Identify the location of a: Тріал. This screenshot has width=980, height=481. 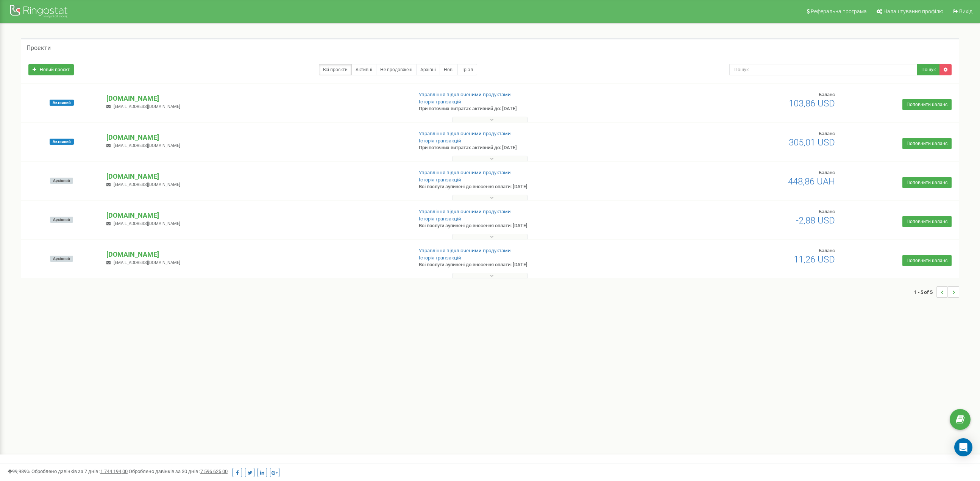
(467, 69).